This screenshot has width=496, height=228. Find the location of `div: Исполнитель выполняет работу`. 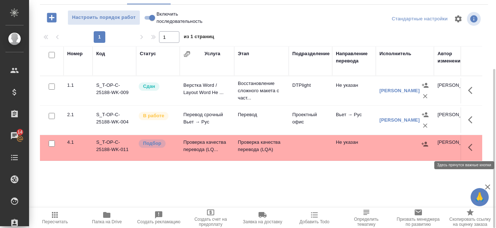

div: Исполнитель выполняет работу is located at coordinates (157, 116).